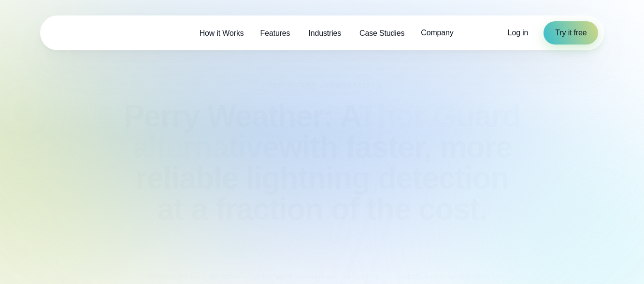 The image size is (644, 284). I want to click on a: Log in, so click(518, 33).